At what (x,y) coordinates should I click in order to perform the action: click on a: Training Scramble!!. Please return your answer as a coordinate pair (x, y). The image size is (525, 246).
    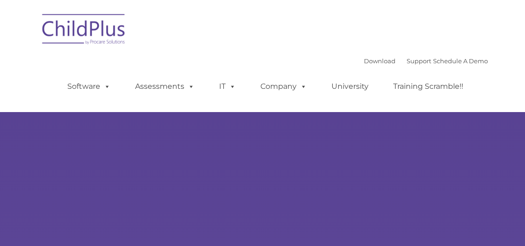
    Looking at the image, I should click on (428, 86).